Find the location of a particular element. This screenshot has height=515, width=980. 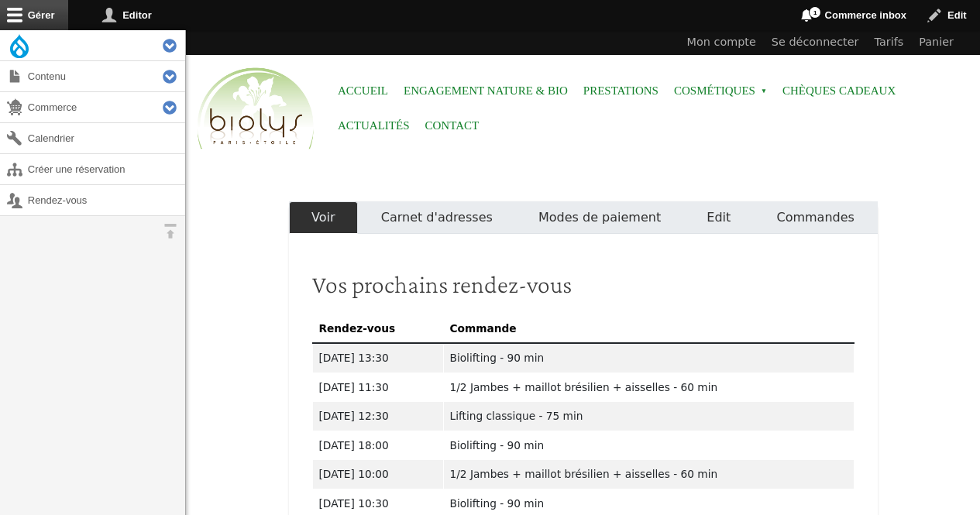

span: Cosmétiques is located at coordinates (721, 90).